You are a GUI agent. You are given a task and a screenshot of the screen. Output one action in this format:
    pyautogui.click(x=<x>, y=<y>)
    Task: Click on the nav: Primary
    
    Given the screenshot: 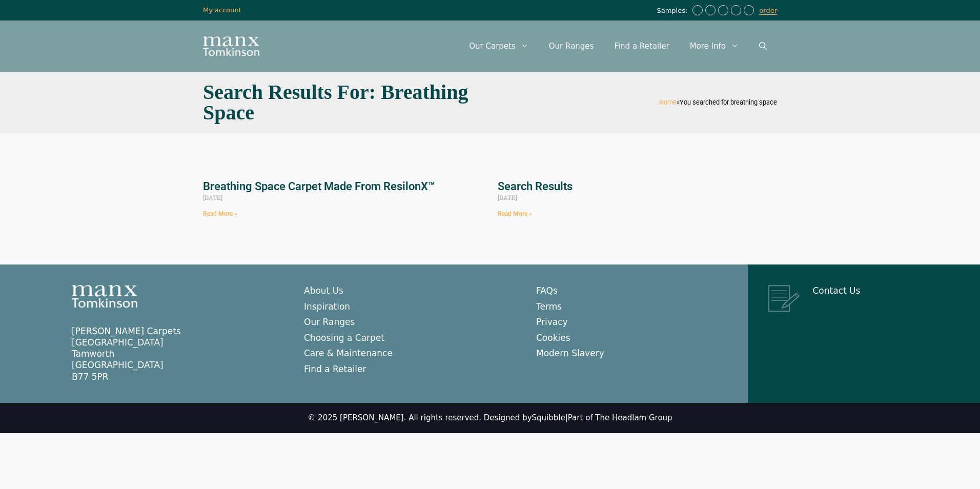 What is the action you would take?
    pyautogui.click(x=617, y=46)
    